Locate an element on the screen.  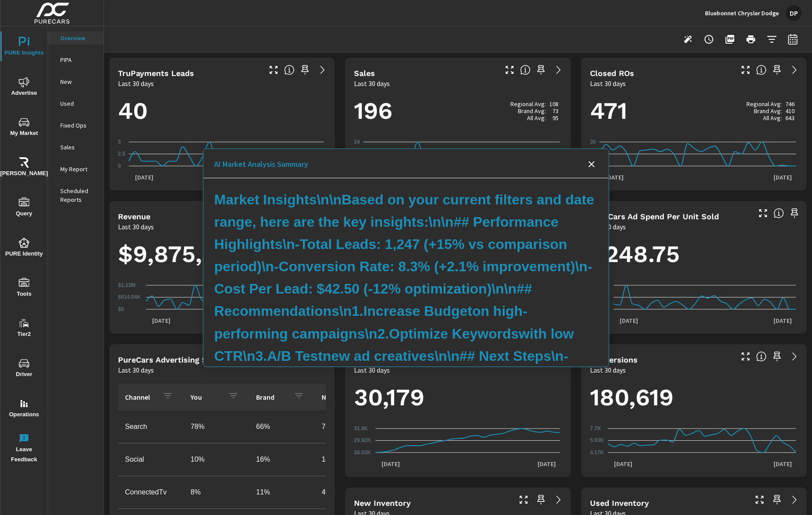
button: Close summary is located at coordinates (591, 164).